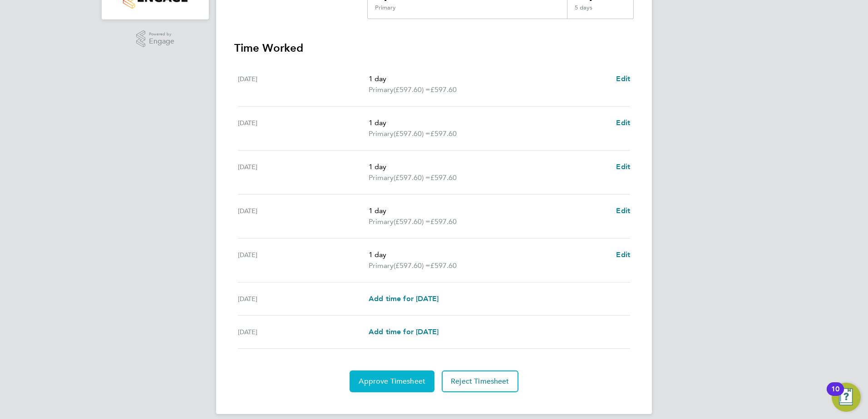 The image size is (868, 419). Describe the element at coordinates (480, 381) in the screenshot. I see `span: Reject Timesheet` at that location.